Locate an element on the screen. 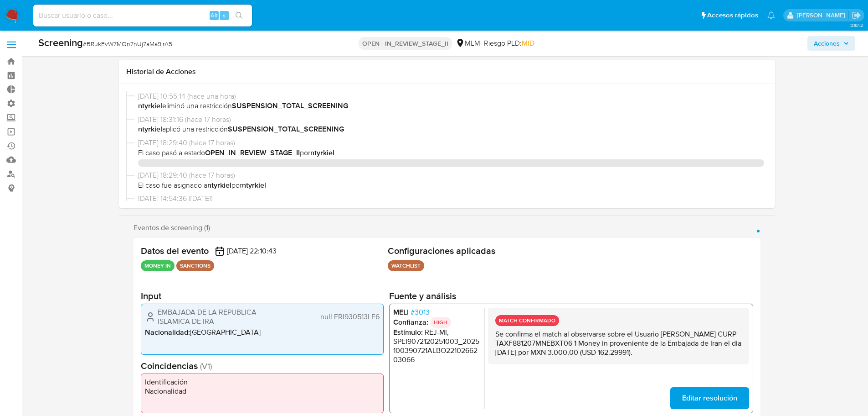 This screenshot has height=416, width=868. span: Alt is located at coordinates (214, 15).